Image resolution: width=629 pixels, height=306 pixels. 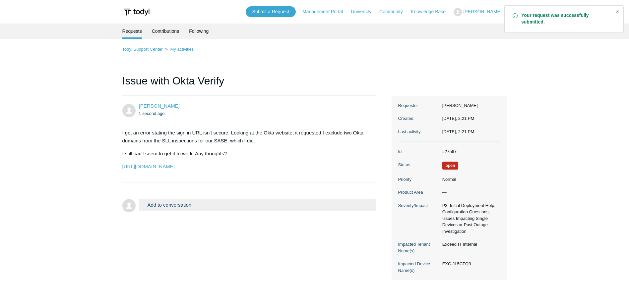 What do you see at coordinates (469, 264) in the screenshot?
I see `dd: EXC-JL5CTQ3` at bounding box center [469, 264].